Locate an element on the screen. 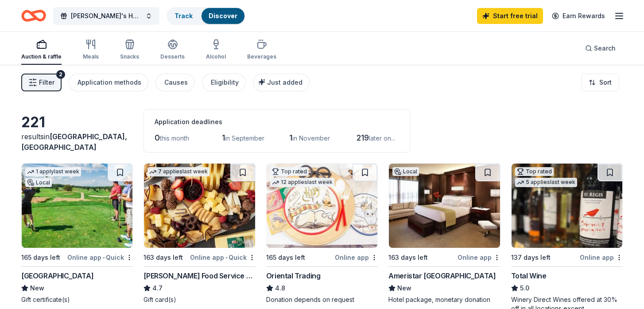 The width and height of the screenshot is (644, 309). button: Sort is located at coordinates (600, 83).